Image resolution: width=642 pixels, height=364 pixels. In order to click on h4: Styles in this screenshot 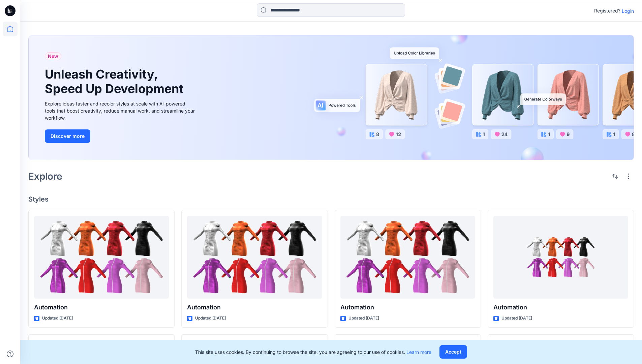, I will do `click(331, 199)`.